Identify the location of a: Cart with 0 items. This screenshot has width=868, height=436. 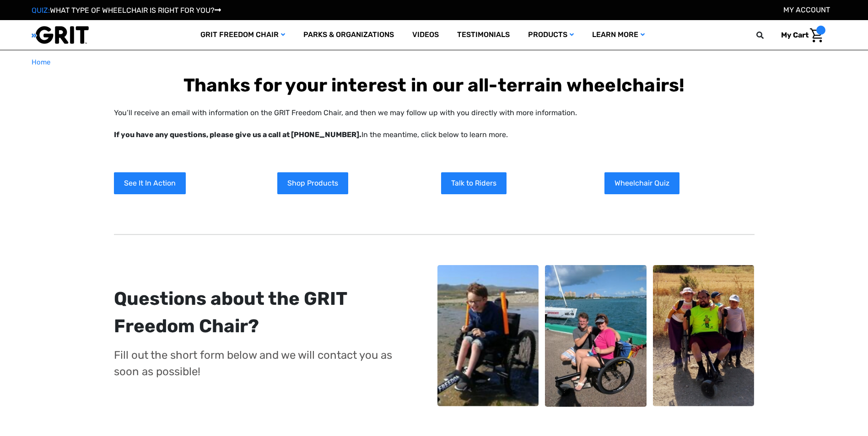
(799, 35).